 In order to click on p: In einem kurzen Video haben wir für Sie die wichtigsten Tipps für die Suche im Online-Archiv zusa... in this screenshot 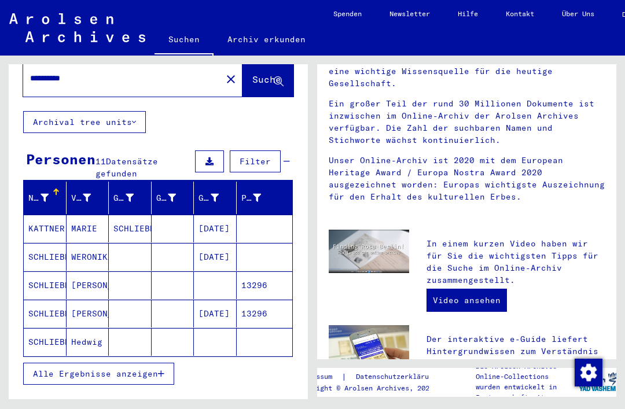, I will do `click(516, 262)`.